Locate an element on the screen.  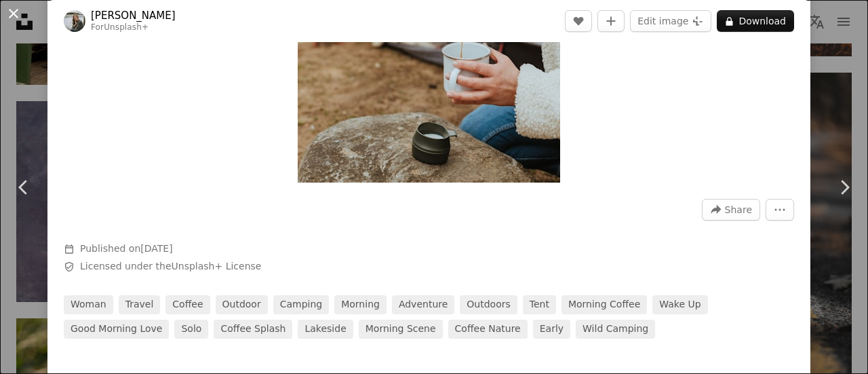
div: For is located at coordinates (133, 28).